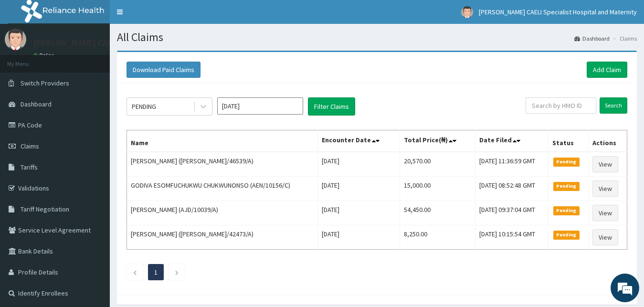 The height and width of the screenshot is (307, 644). What do you see at coordinates (45, 83) in the screenshot?
I see `span: Switch Providers` at bounding box center [45, 83].